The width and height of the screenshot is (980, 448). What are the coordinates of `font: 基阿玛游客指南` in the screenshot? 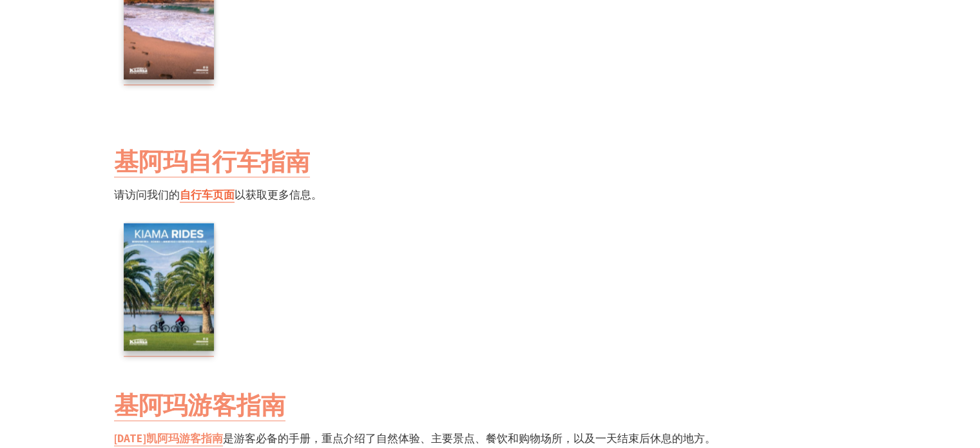 It's located at (200, 404).